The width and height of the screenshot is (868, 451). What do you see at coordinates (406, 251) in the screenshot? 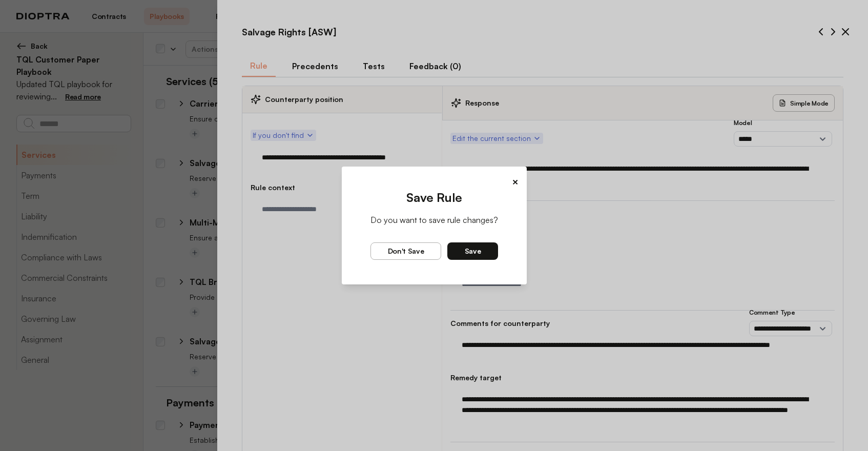
I see `span: Don't save` at bounding box center [406, 251].